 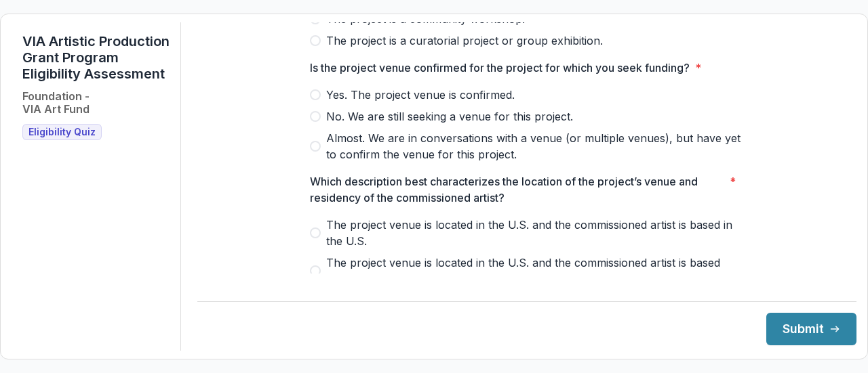 What do you see at coordinates (420, 95) in the screenshot?
I see `span: Yes. The project venue is confirmed.` at bounding box center [420, 95].